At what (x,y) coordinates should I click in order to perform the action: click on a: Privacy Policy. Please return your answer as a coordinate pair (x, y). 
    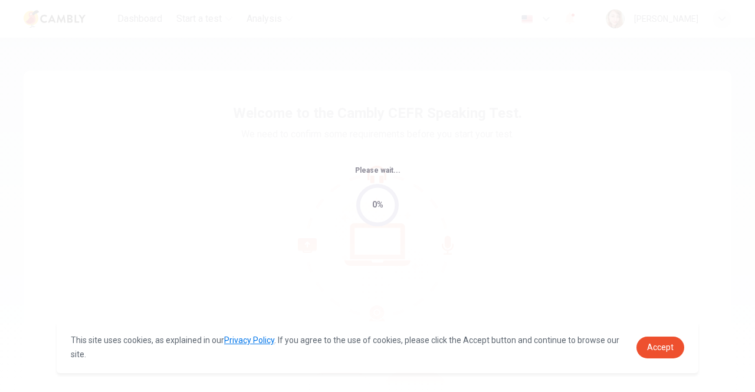
    Looking at the image, I should click on (249, 340).